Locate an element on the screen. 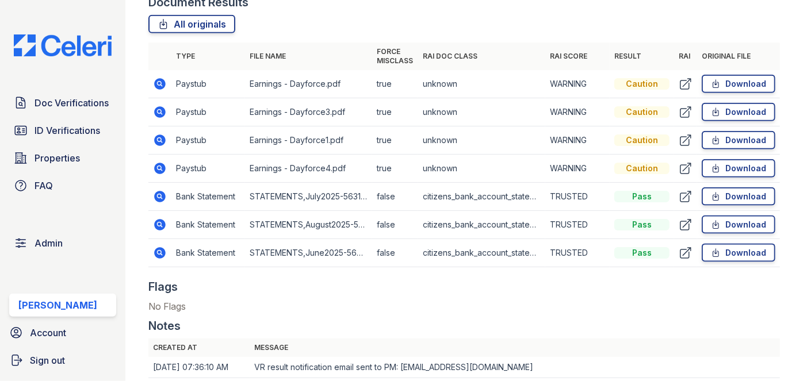  td: STATEMENTS,June2025-5631.pdf is located at coordinates (308, 253).